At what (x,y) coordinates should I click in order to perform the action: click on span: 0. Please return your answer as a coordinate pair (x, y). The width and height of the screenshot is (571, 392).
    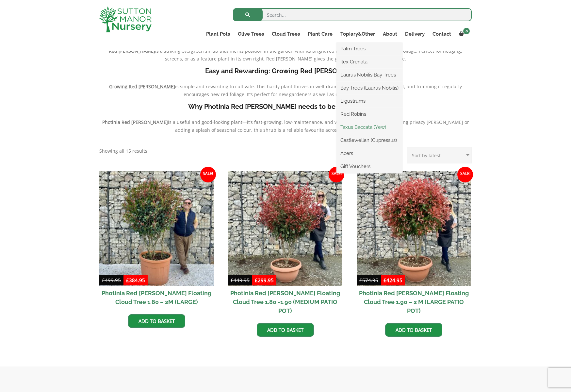
    Looking at the image, I should click on (467, 31).